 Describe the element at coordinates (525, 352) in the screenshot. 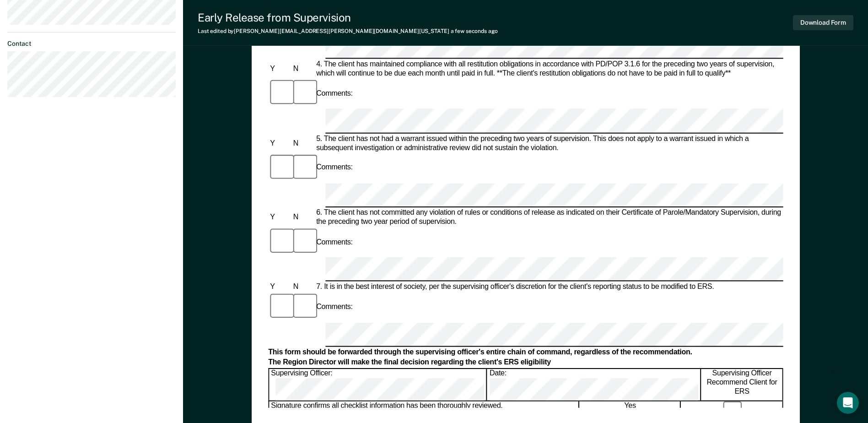

I see `div: This form should be forwarded through the supervising officer's entire chain of command, regardle...` at that location.